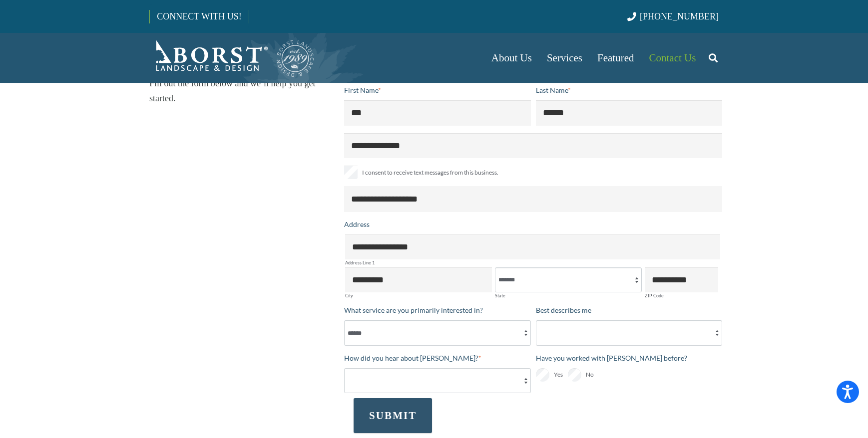 This screenshot has height=438, width=868. What do you see at coordinates (552, 90) in the screenshot?
I see `span: Last Name` at bounding box center [552, 90].